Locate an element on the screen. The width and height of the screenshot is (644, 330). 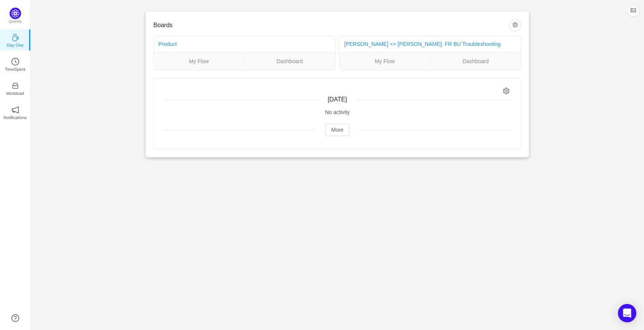
button: icon: picture is located at coordinates (633, 11).